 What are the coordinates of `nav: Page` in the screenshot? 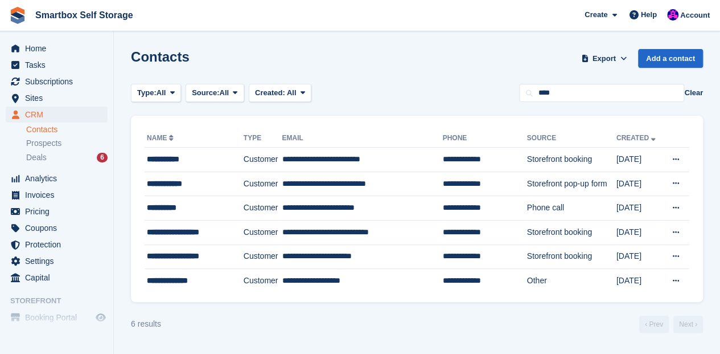 It's located at (671, 324).